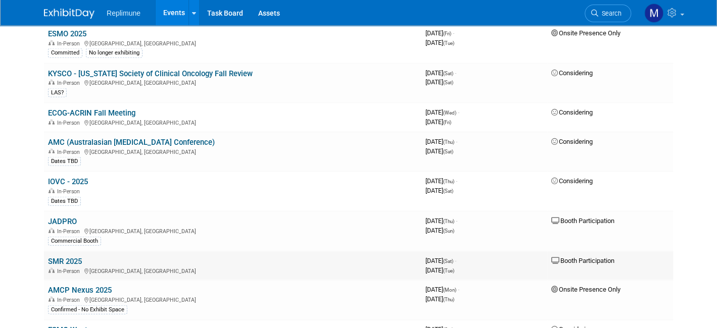  What do you see at coordinates (69, 14) in the screenshot?
I see `img: ExhibitDay` at bounding box center [69, 14].